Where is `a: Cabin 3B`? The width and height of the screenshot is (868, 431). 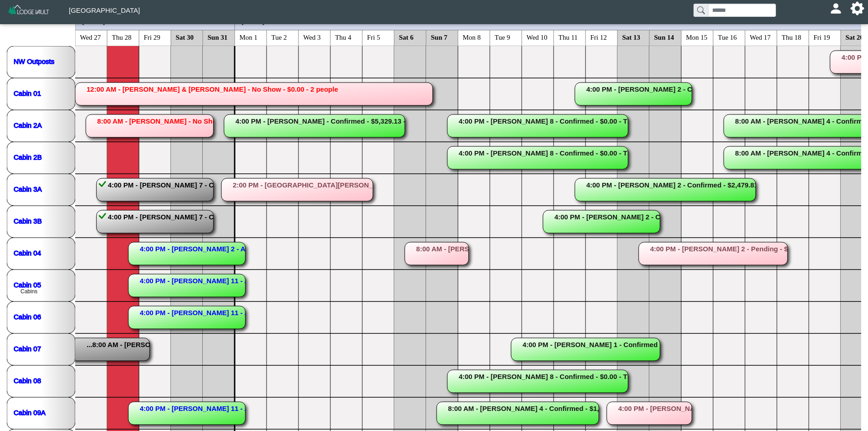 a: Cabin 3B is located at coordinates (28, 220).